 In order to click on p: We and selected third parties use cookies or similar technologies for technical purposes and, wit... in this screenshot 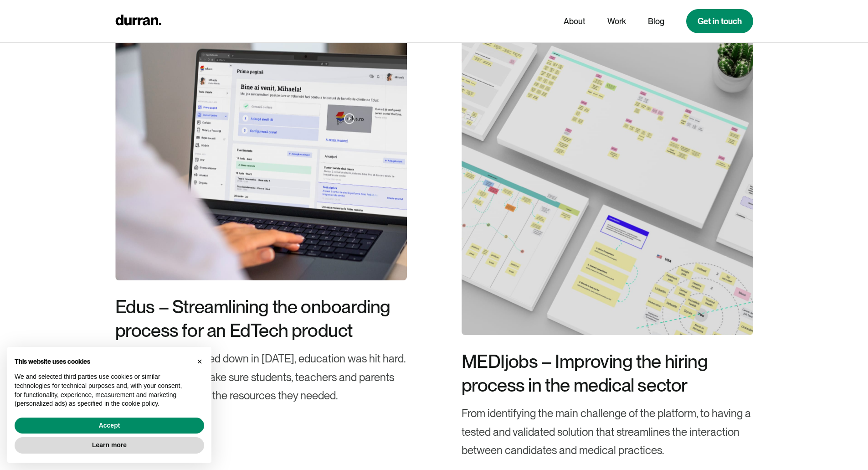, I will do `click(102, 390)`.